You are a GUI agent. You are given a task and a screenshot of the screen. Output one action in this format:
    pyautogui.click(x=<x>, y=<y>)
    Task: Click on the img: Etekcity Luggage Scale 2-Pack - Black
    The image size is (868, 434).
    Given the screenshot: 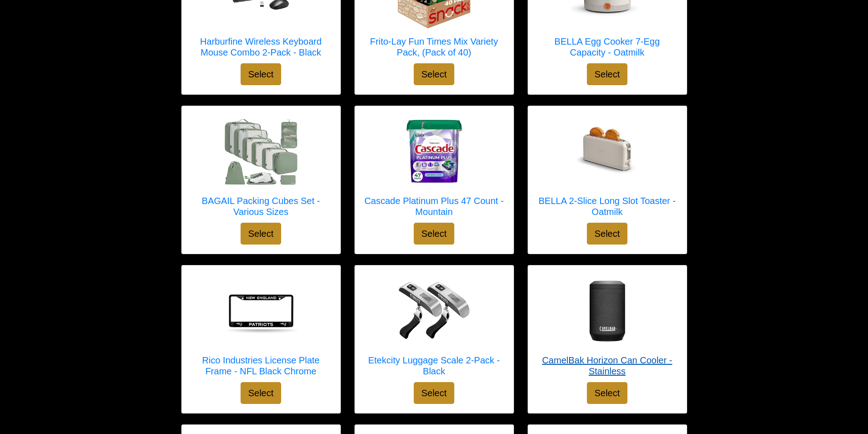 What is the action you would take?
    pyautogui.click(x=434, y=311)
    